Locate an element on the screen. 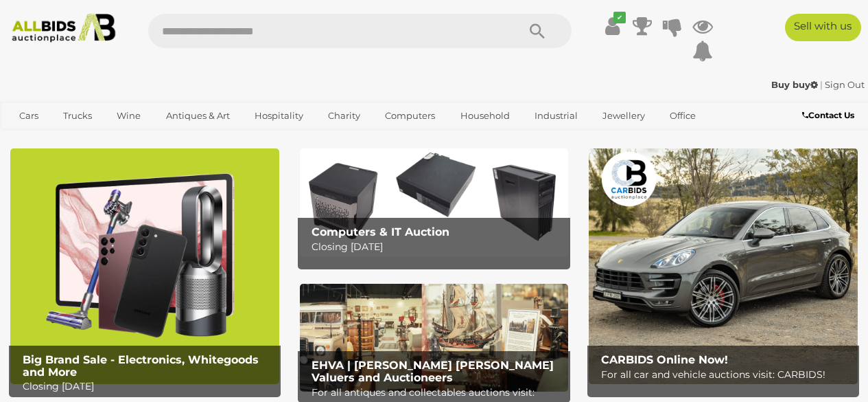 This screenshot has width=868, height=402. strong: Buy buy is located at coordinates (795, 85).